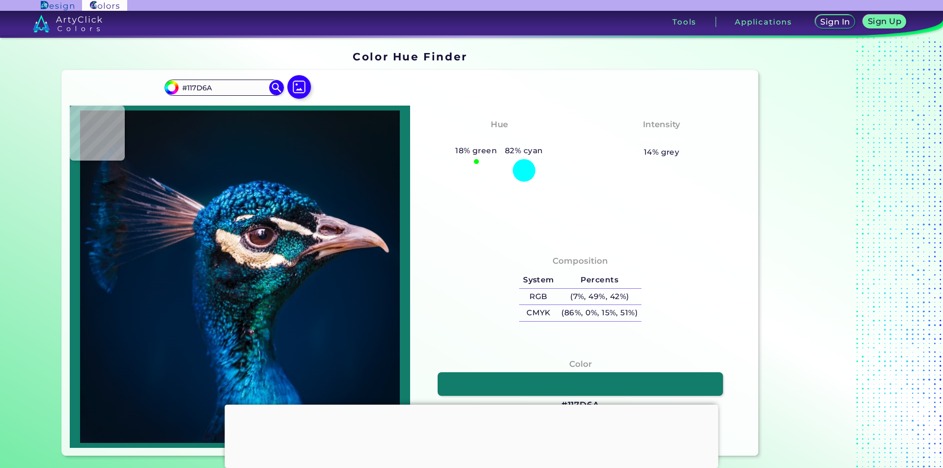 This screenshot has width=943, height=468. Describe the element at coordinates (538, 297) in the screenshot. I see `h5: RGB` at that location.